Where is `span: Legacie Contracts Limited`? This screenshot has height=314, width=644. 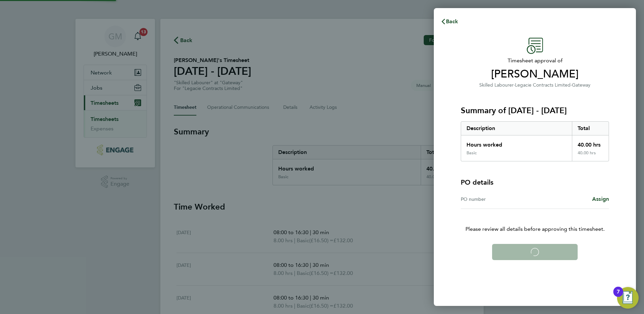 span: Legacie Contracts Limited is located at coordinates (543, 85).